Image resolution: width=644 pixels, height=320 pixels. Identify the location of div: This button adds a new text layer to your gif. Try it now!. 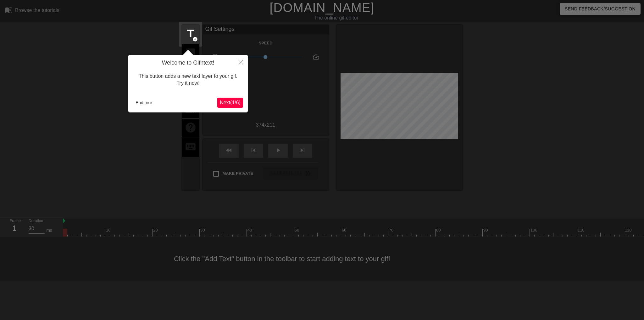
(188, 79).